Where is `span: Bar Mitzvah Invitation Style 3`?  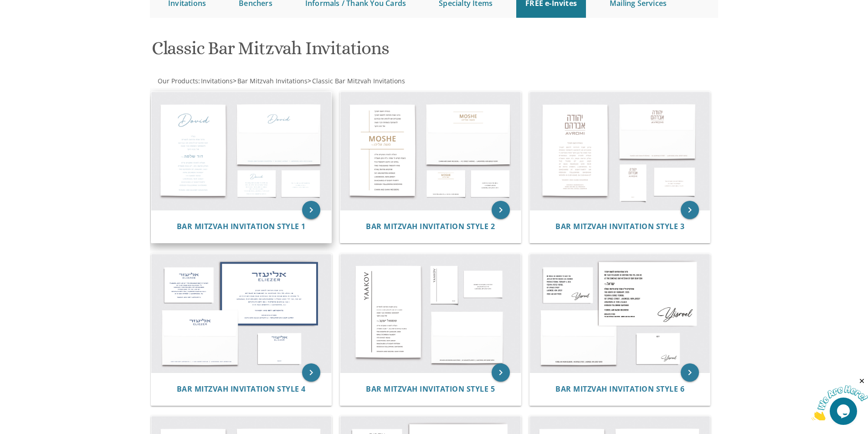
span: Bar Mitzvah Invitation Style 3 is located at coordinates (620, 226).